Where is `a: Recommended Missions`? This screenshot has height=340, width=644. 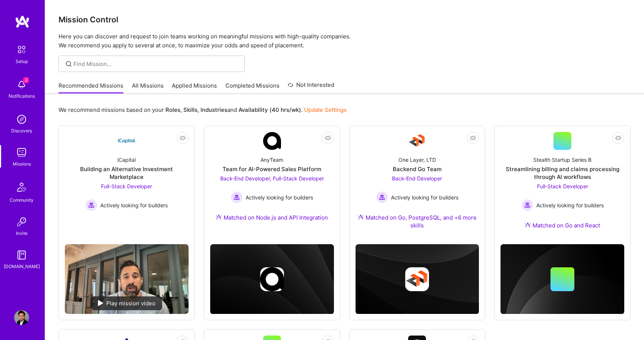
a: Recommended Missions is located at coordinates (91, 88).